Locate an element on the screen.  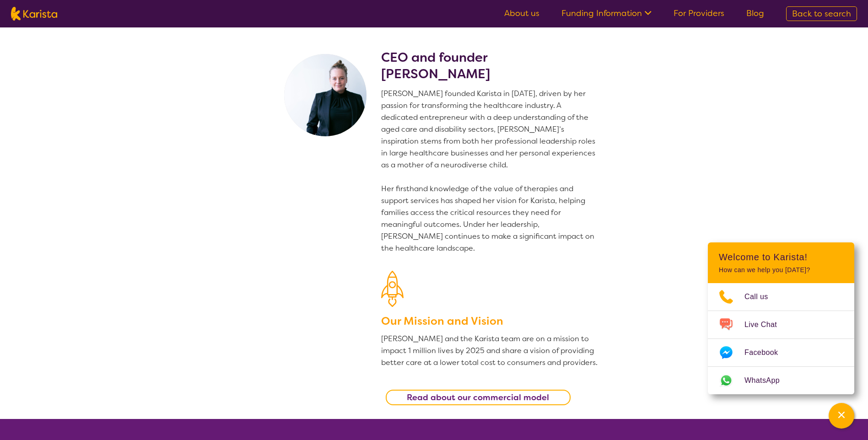
b: Read about our commercial model is located at coordinates (477, 398).